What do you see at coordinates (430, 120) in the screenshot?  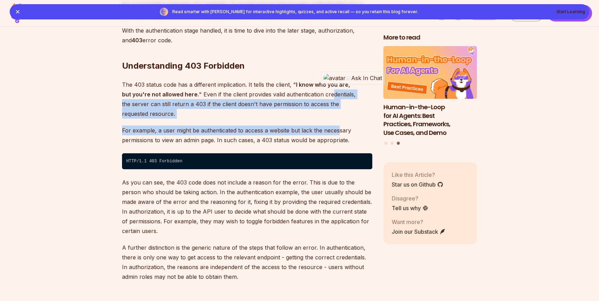 I see `h3: Human-in-the-Loop for AI Agents: Best Practices, Frameworks, Use Cases, and Demo` at bounding box center [430, 120].